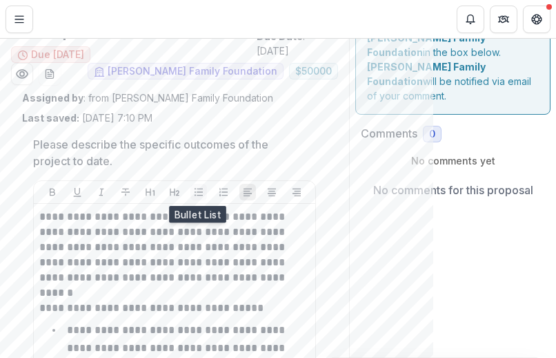  I want to click on button: Align Center, so click(272, 192).